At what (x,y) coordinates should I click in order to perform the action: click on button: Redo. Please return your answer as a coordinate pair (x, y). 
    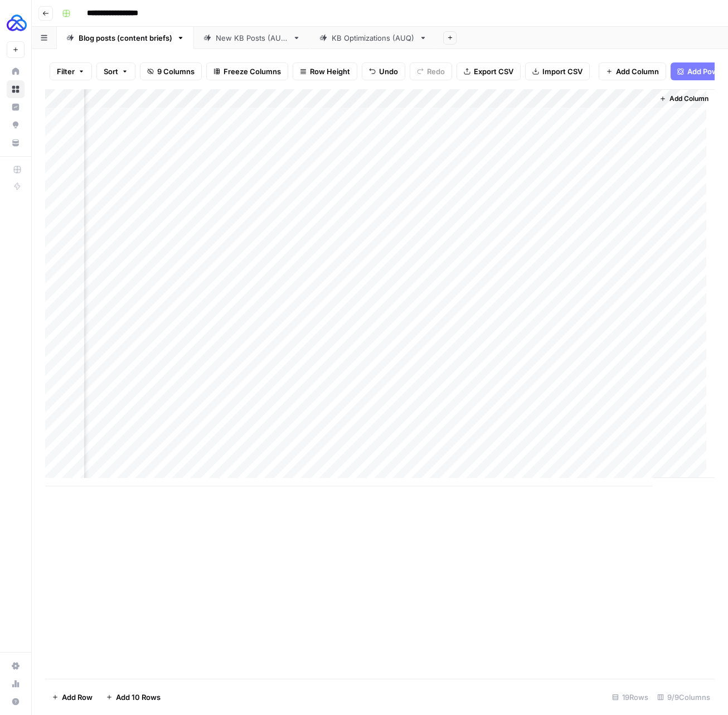
    Looking at the image, I should click on (431, 72).